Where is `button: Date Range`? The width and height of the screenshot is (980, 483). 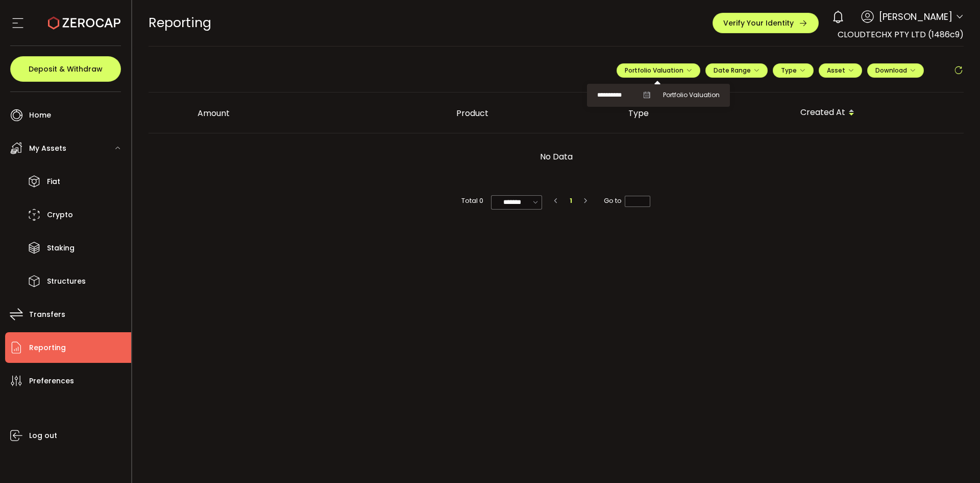 button: Date Range is located at coordinates (736, 70).